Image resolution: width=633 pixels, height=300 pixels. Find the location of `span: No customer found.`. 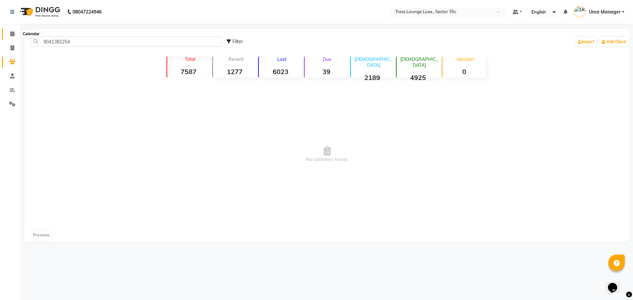

span: No customer found. is located at coordinates (327, 155).